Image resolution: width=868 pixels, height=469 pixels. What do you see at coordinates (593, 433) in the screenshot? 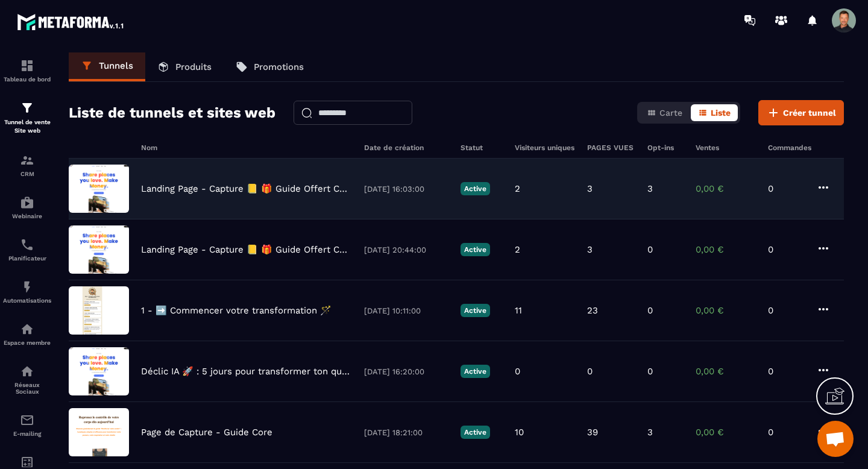
I see `p: 39` at bounding box center [593, 433].